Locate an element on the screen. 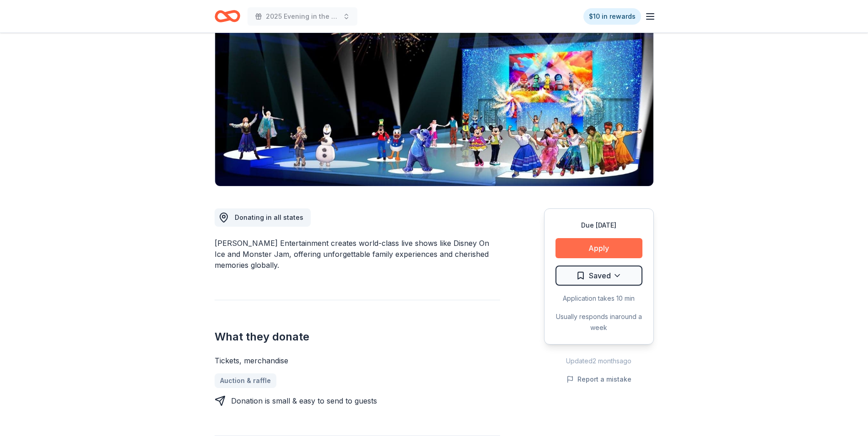 This screenshot has height=436, width=868. div: Usually responds in around a week is located at coordinates (599, 322).